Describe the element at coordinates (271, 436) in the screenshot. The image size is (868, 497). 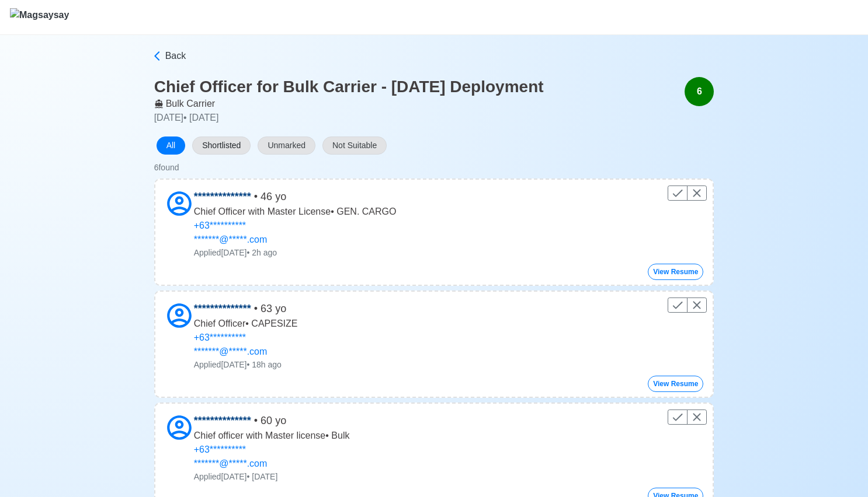
I see `p: Chief officer with Master license • Bulk` at that location.